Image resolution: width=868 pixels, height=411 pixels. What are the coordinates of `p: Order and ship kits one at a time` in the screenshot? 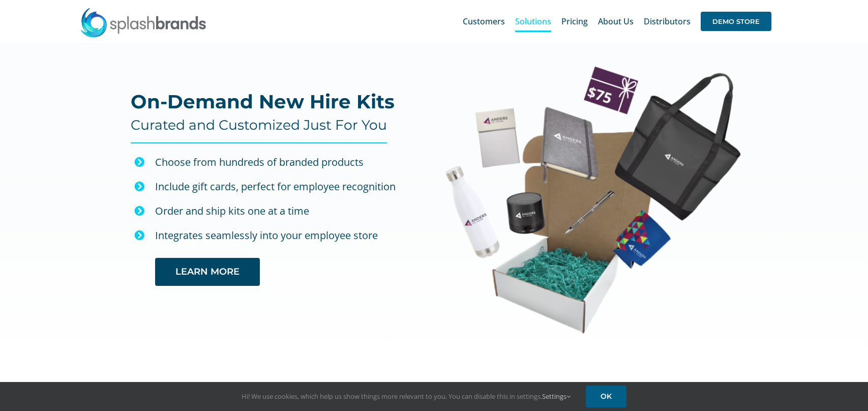 It's located at (285, 211).